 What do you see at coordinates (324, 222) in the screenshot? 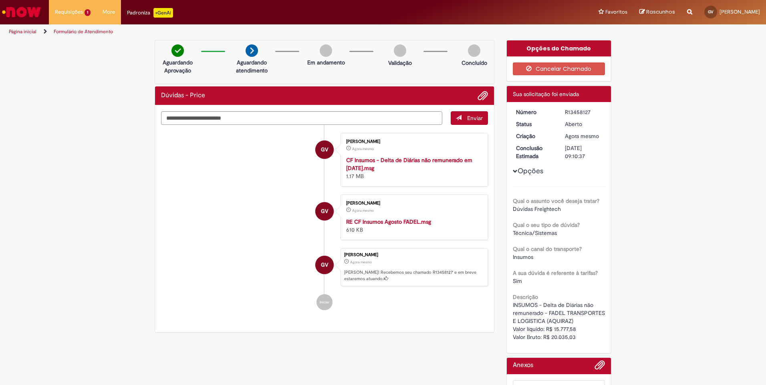
I see `ul: Histórico de tíquete` at bounding box center [324, 222].